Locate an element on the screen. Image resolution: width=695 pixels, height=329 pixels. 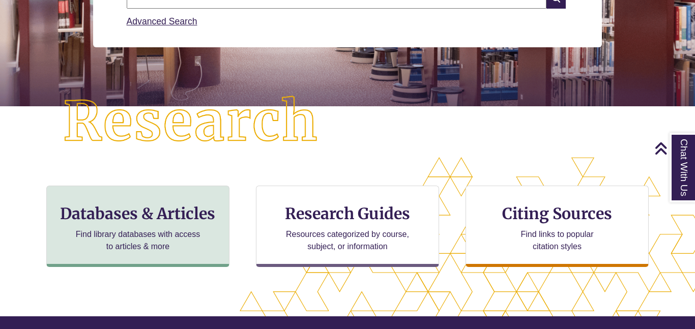
h3: Citing Sources is located at coordinates (557, 214).